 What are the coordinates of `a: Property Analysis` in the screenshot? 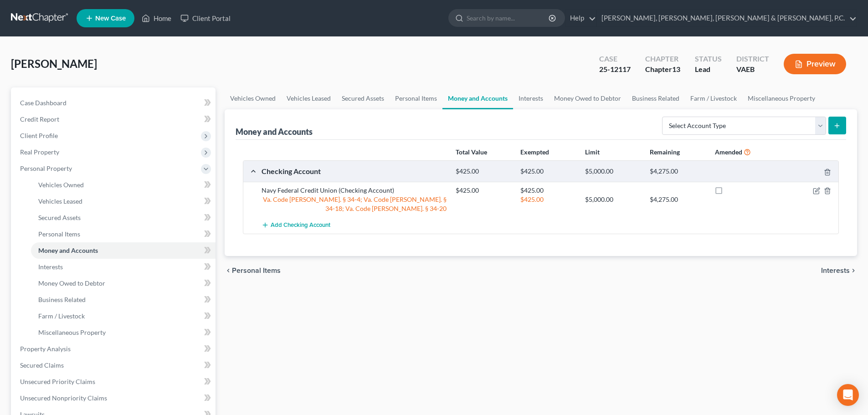 It's located at (114, 349).